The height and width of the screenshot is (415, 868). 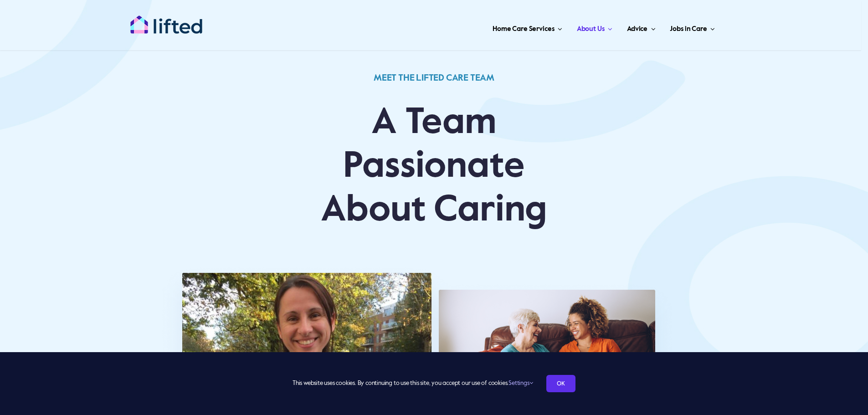 What do you see at coordinates (637, 29) in the screenshot?
I see `span: Advice` at bounding box center [637, 29].